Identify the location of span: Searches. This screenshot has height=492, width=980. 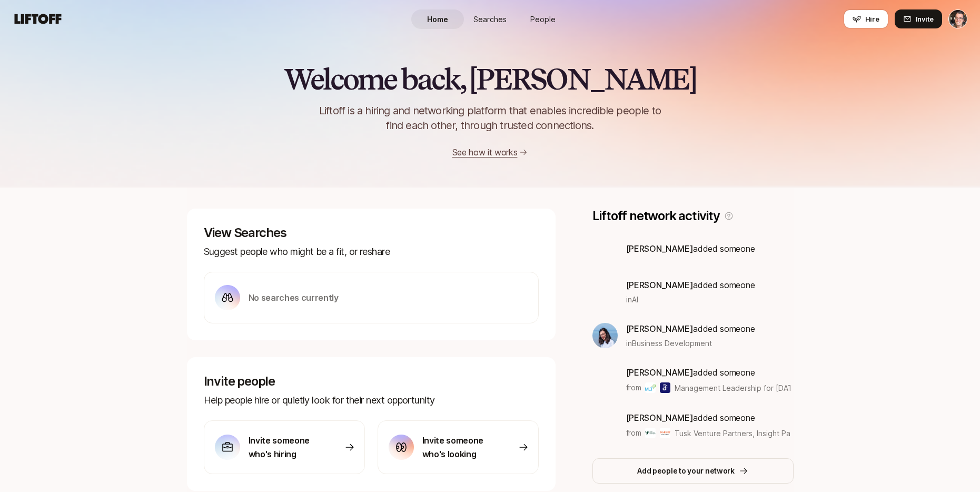
(490, 19).